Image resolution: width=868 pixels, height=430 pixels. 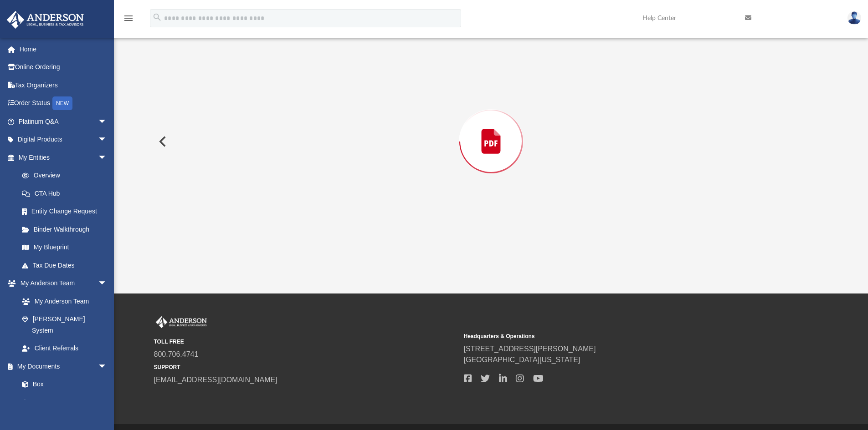 I want to click on button: Previous File, so click(x=162, y=142).